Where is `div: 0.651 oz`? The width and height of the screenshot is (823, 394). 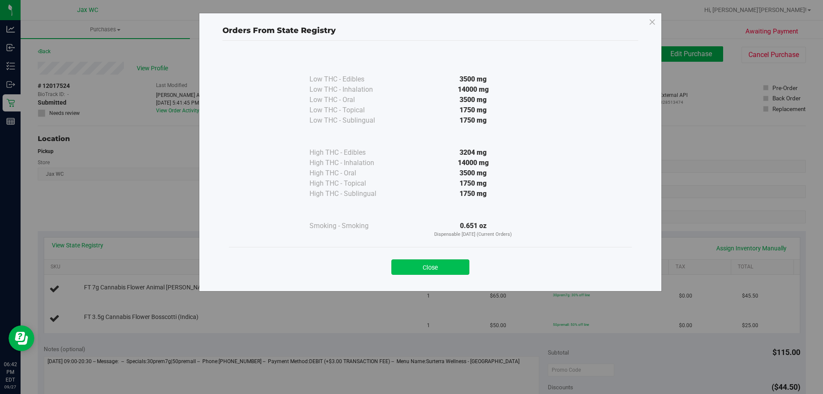
div: 0.651 oz is located at coordinates (473, 229).